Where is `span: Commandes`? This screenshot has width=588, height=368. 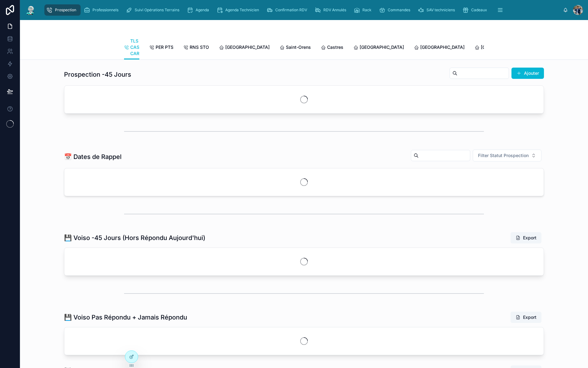 span: Commandes is located at coordinates (399, 10).